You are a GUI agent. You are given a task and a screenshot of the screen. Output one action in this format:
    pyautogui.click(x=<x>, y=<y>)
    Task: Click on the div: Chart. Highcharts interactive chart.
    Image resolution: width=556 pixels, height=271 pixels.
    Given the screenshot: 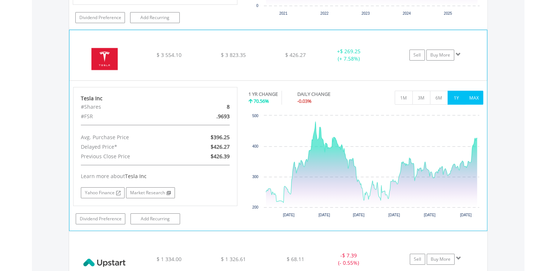 What is the action you would take?
    pyautogui.click(x=366, y=167)
    